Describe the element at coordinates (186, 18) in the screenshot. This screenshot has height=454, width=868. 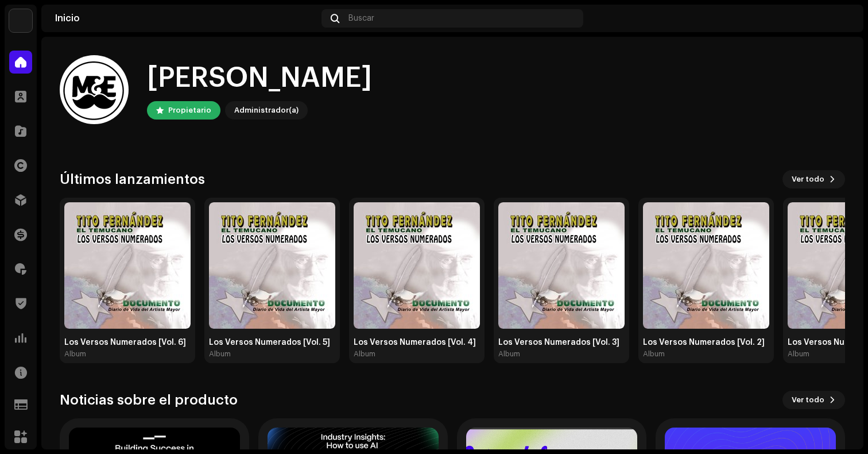
I see `div: Inicio` at that location.